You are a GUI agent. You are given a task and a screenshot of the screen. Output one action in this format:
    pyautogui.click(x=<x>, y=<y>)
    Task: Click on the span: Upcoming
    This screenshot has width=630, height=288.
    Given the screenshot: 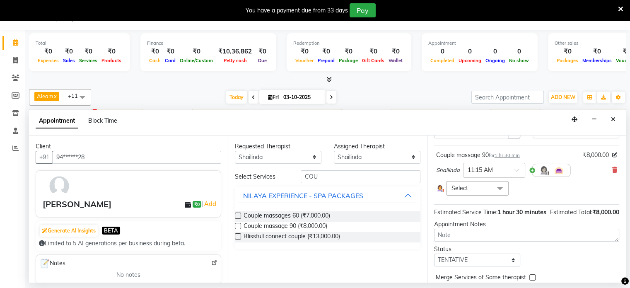 What is the action you would take?
    pyautogui.click(x=470, y=60)
    